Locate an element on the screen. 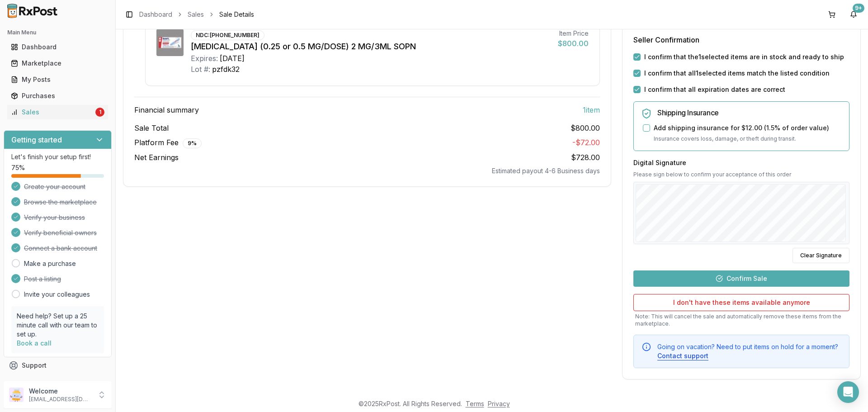 Image resolution: width=868 pixels, height=412 pixels. button: Feedback is located at coordinates (58, 381).